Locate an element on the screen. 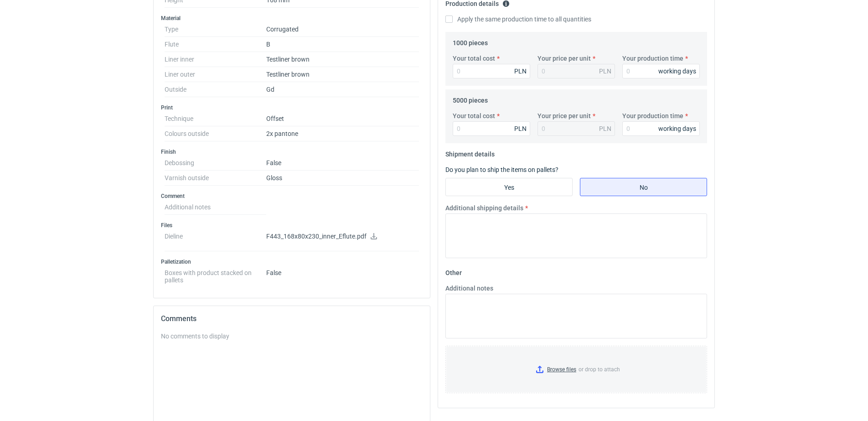 This screenshot has width=868, height=421. dd: Offset is located at coordinates (343, 119).